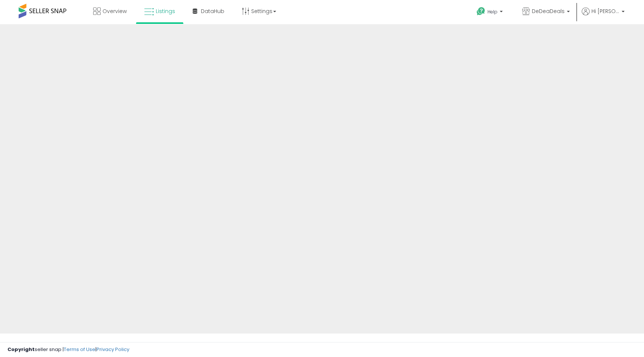  Describe the element at coordinates (212, 11) in the screenshot. I see `span: DataHub` at that location.